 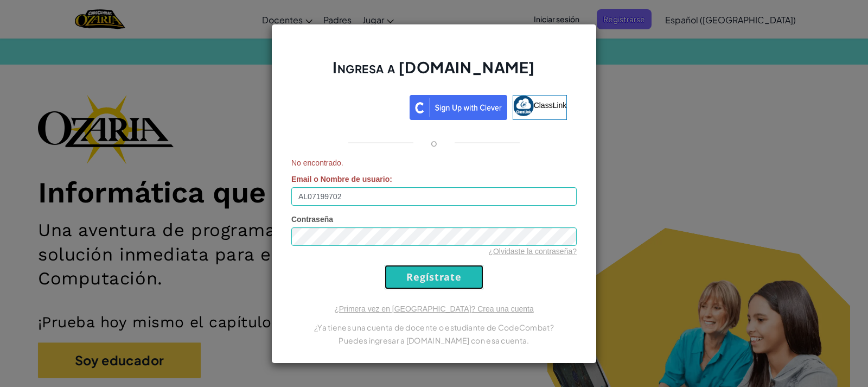 What do you see at coordinates (312, 219) in the screenshot?
I see `span: Contraseña` at bounding box center [312, 219].